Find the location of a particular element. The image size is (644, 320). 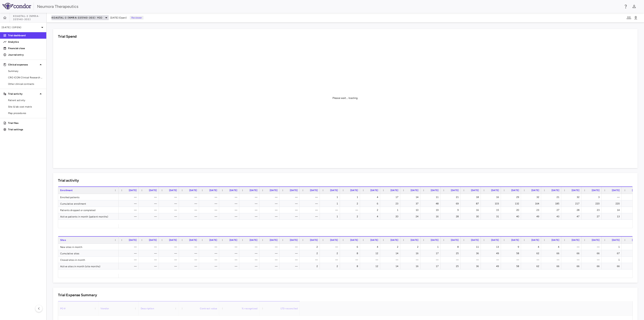

div: 24 is located at coordinates (411, 216).